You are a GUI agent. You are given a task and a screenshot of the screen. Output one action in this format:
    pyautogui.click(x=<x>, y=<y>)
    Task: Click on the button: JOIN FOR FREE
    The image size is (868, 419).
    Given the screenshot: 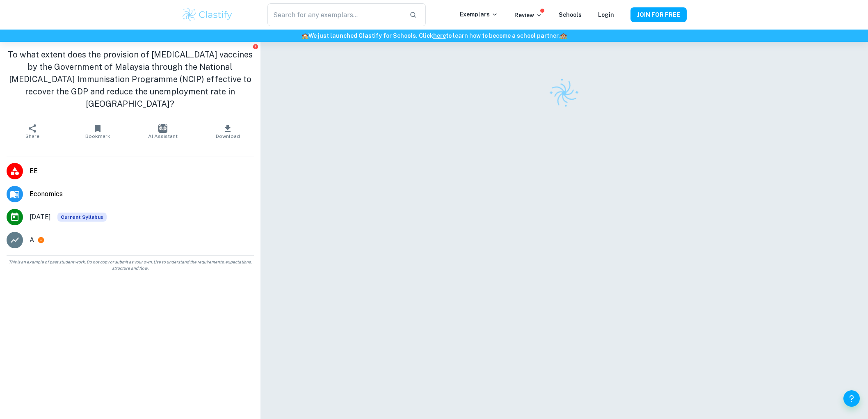 What is the action you would take?
    pyautogui.click(x=658, y=15)
    